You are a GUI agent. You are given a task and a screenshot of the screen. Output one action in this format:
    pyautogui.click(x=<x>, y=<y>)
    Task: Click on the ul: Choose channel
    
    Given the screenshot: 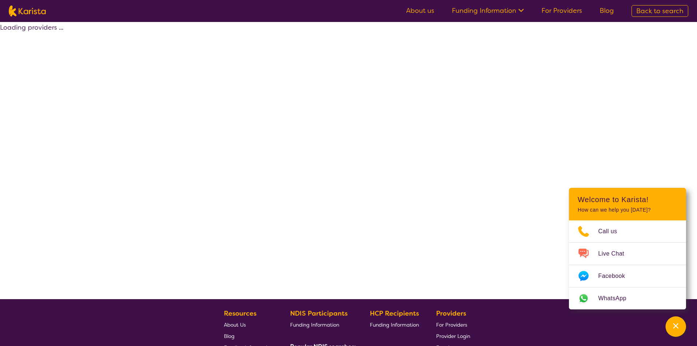 What is the action you would take?
    pyautogui.click(x=628, y=265)
    